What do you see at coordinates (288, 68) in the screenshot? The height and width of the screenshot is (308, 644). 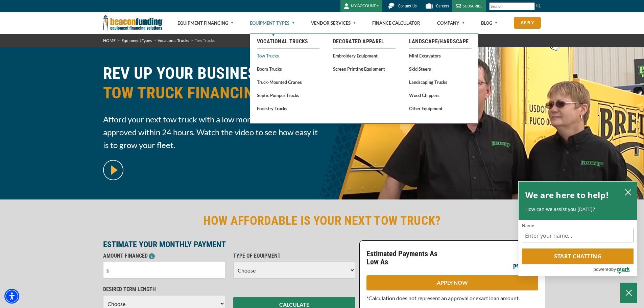 I see `a: Boom Trucks` at bounding box center [288, 68].